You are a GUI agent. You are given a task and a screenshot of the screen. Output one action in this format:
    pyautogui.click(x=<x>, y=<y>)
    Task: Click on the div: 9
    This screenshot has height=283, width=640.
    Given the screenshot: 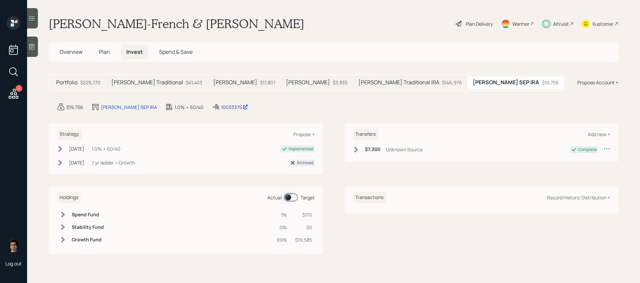 What is the action you would take?
    pyautogui.click(x=19, y=88)
    